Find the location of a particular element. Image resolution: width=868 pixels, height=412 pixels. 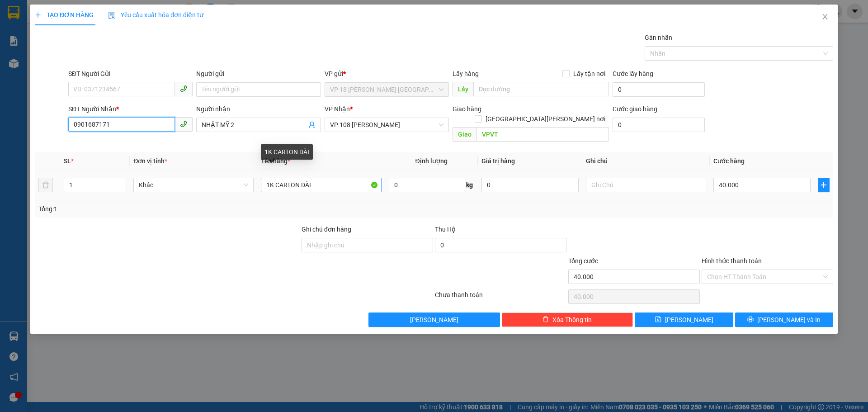

span: SL is located at coordinates (67, 161).